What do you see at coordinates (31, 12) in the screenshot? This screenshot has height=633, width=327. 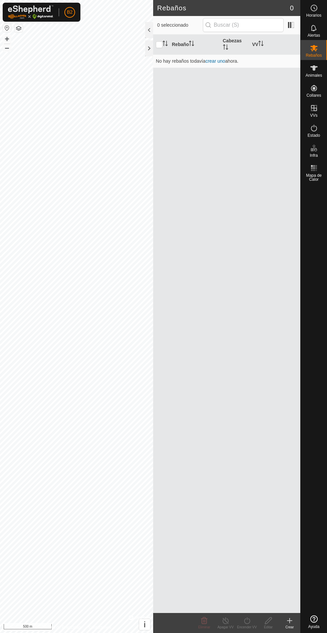 I see `img: Logo Gallagher` at bounding box center [31, 12].